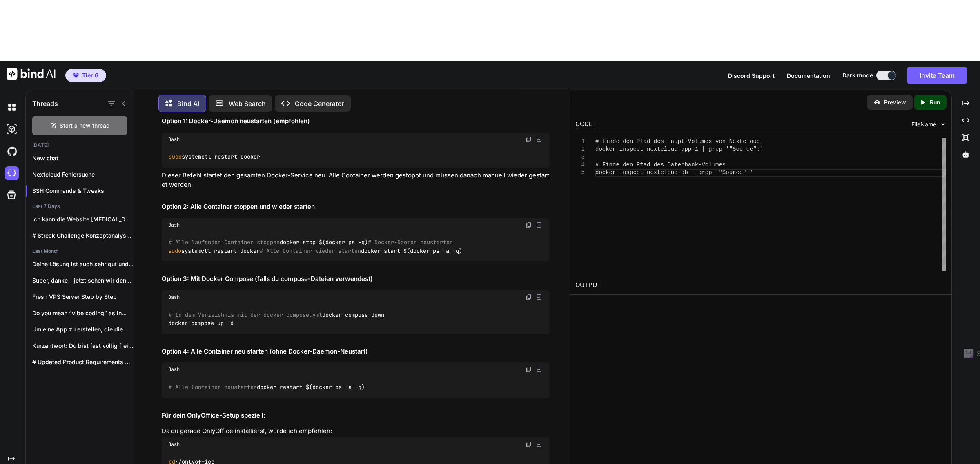 The width and height of the screenshot is (980, 464). Describe the element at coordinates (580, 142) in the screenshot. I see `div: 1` at that location.